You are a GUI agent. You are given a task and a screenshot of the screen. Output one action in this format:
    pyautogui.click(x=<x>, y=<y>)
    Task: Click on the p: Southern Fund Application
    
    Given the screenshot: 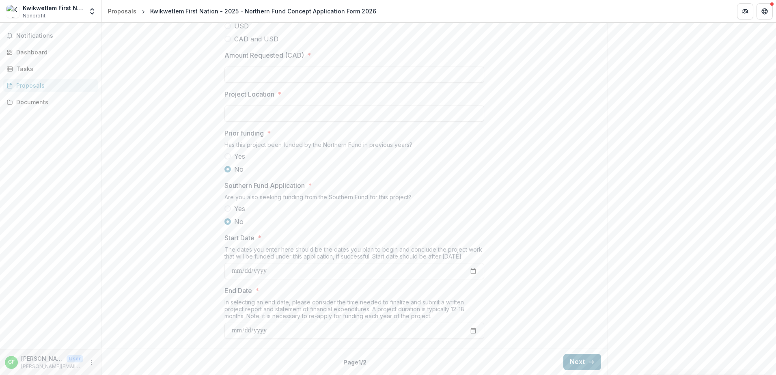 What is the action you would take?
    pyautogui.click(x=265, y=185)
    